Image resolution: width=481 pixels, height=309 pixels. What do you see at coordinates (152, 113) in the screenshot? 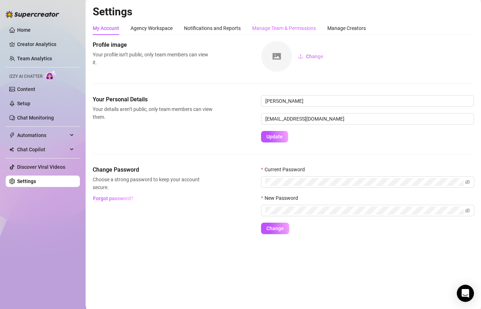
I see `span: Your details aren’t public, only team members can view them.` at bounding box center [152, 113].